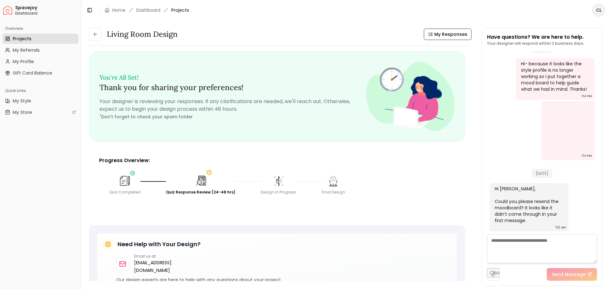 This screenshot has width=610, height=289. Describe the element at coordinates (32, 73) in the screenshot. I see `span: Gift Card Balance` at that location.